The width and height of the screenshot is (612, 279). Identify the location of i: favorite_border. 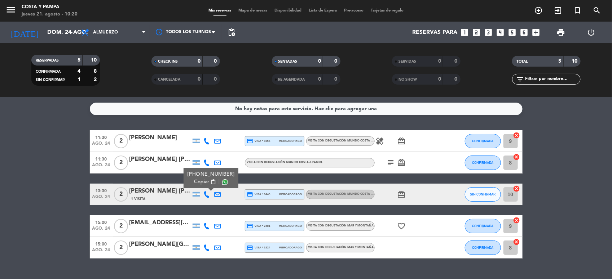
(402, 226).